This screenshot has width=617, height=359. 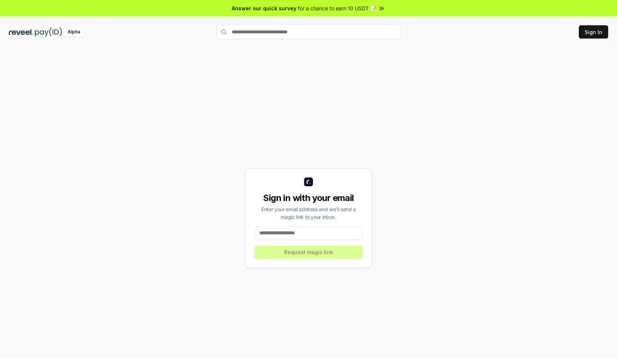 What do you see at coordinates (264, 8) in the screenshot?
I see `span: Answer our quick survey` at bounding box center [264, 8].